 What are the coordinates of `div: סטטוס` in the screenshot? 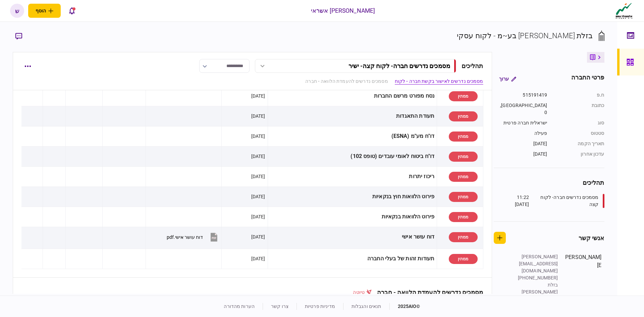 It's located at (580, 133).